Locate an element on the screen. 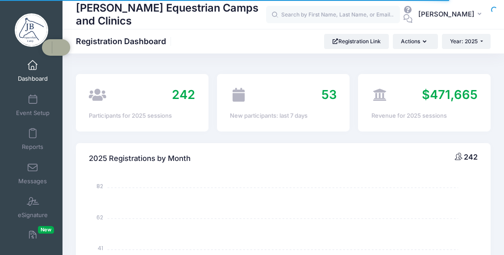 This screenshot has height=255, width=504. span: New is located at coordinates (46, 230).